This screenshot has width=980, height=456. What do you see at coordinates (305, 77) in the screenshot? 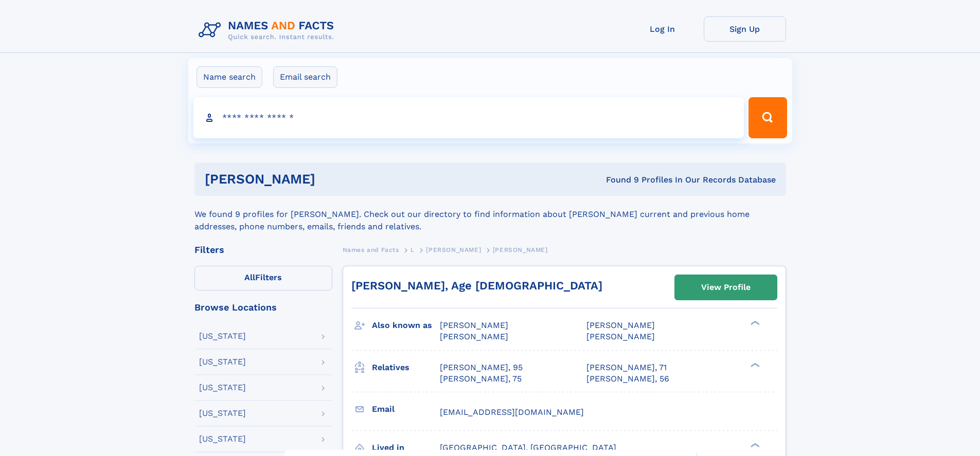
I see `label: Email search` at bounding box center [305, 77].